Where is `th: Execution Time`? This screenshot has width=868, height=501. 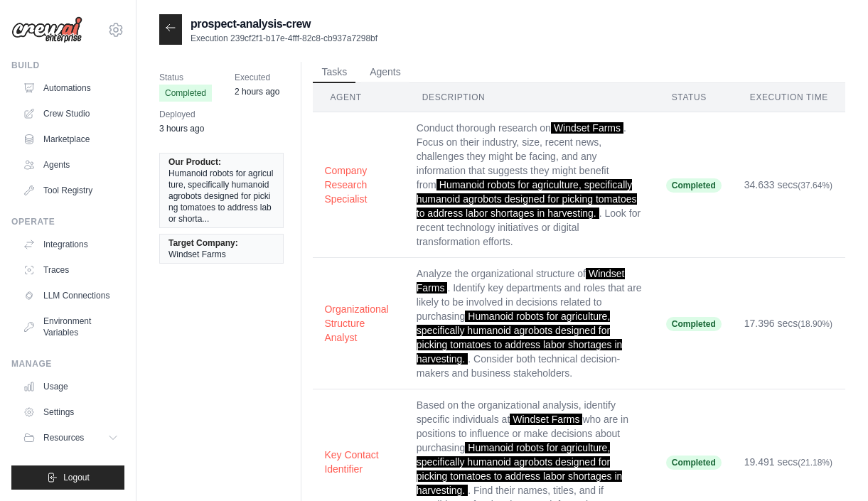 th: Execution Time is located at coordinates (789, 97).